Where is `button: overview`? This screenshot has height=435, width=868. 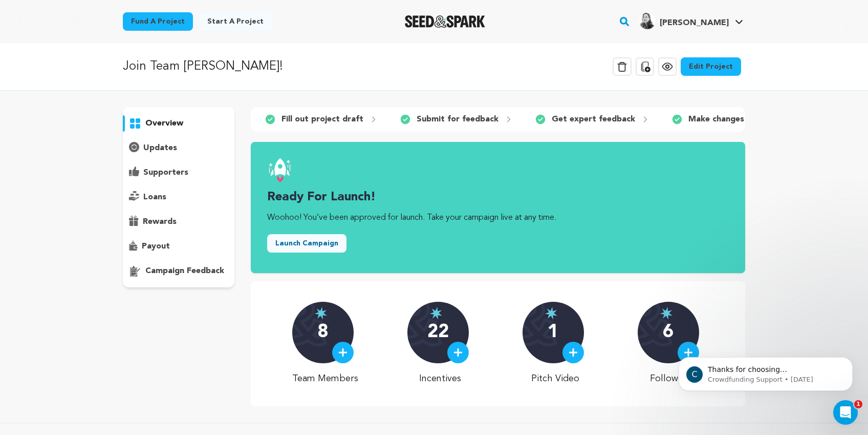
button: overview is located at coordinates (179, 124).